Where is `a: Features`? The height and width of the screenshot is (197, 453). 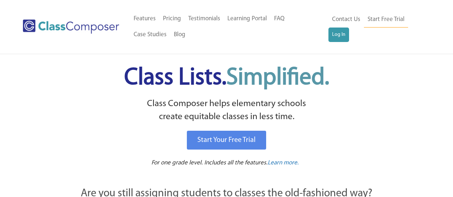
a: Features is located at coordinates (144, 19).